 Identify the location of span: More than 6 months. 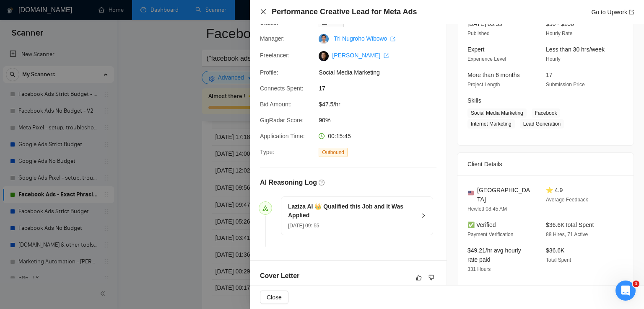
(494, 75).